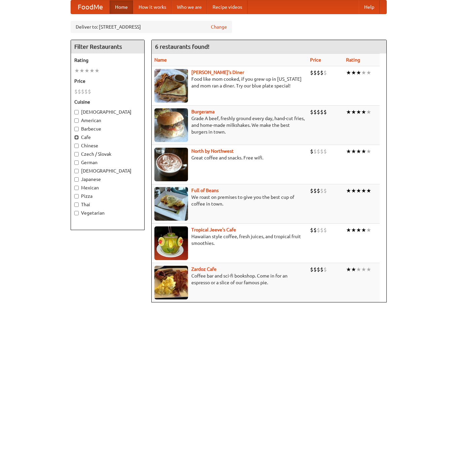  I want to click on a: Rating, so click(353, 60).